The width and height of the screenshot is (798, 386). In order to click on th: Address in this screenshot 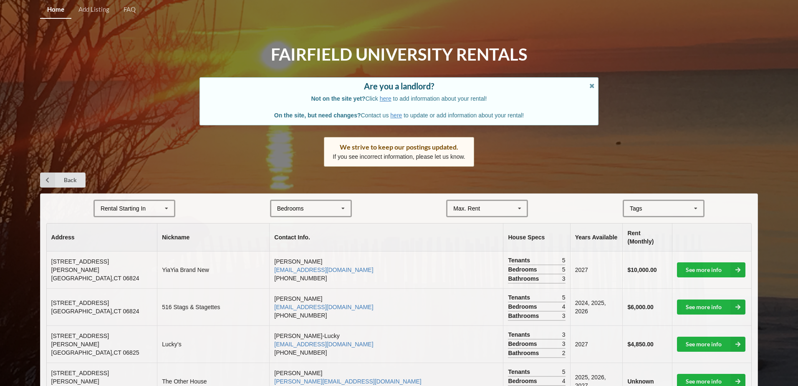, I will do `click(102, 237)`.